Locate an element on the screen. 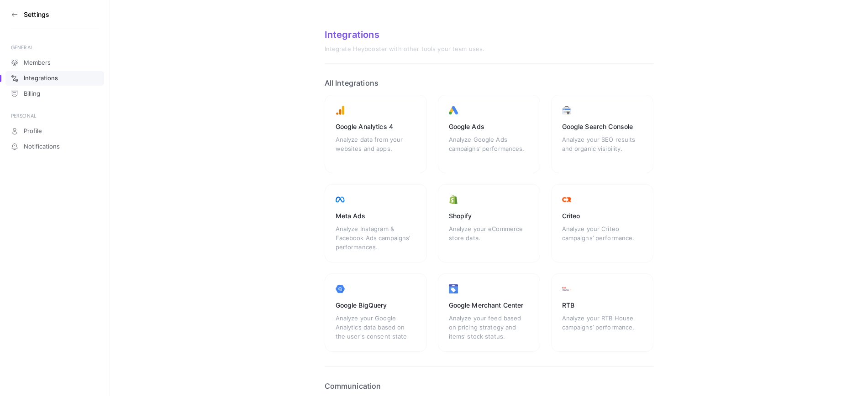 The width and height of the screenshot is (868, 396). span: Billing is located at coordinates (32, 94).